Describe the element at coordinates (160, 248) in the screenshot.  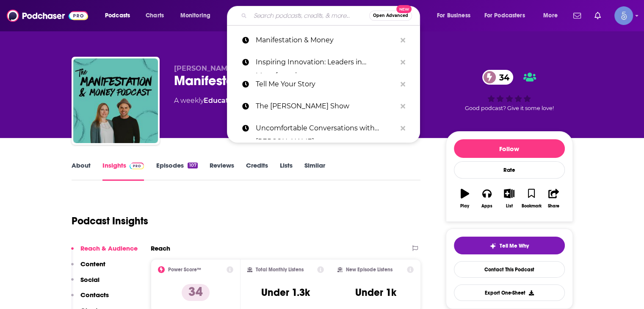
I see `h2: Reach` at that location.